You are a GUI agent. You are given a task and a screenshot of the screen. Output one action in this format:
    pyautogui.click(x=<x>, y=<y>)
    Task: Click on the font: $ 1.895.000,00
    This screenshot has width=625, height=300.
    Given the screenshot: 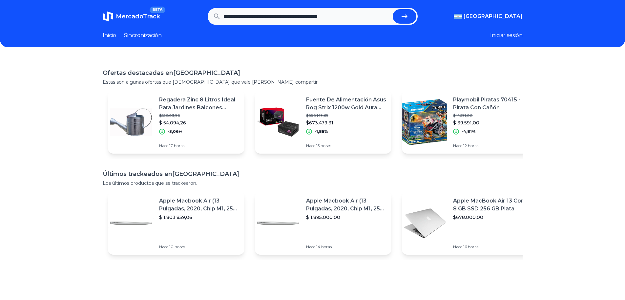 What is the action you would take?
    pyautogui.click(x=323, y=217)
    